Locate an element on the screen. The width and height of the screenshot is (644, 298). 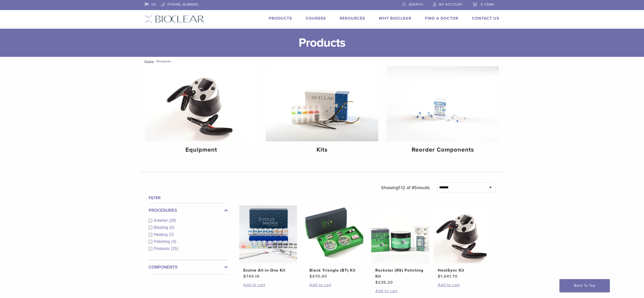
h4: Equipment is located at coordinates (201, 150).